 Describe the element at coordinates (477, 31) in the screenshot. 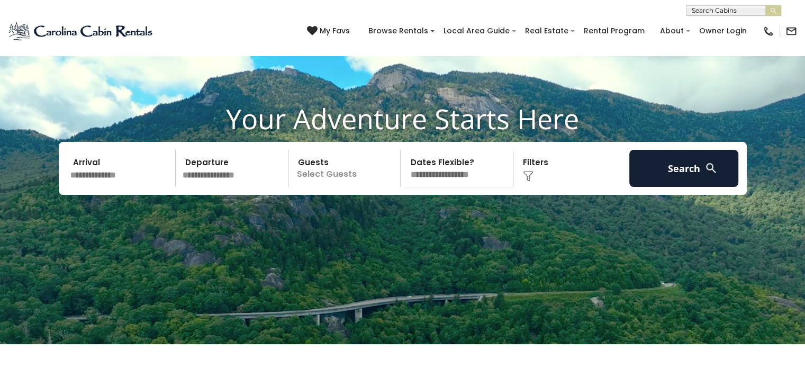

I see `a: Local Area Guide` at that location.